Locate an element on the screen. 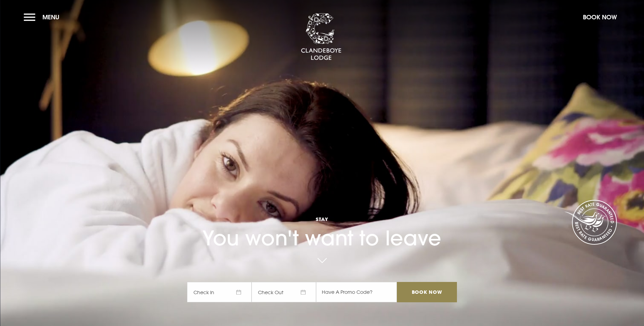 Image resolution: width=644 pixels, height=326 pixels. img: Clandeboye Lodge is located at coordinates (321, 37).